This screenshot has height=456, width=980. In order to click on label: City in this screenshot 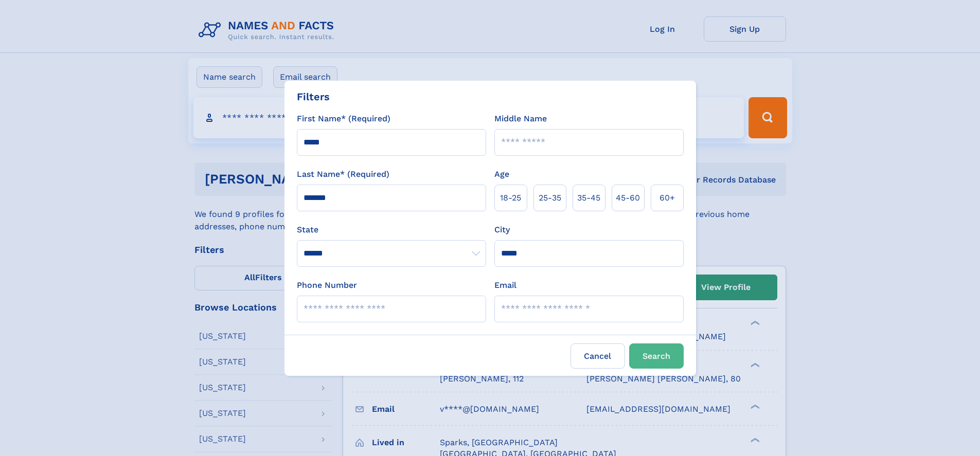, I will do `click(502, 230)`.